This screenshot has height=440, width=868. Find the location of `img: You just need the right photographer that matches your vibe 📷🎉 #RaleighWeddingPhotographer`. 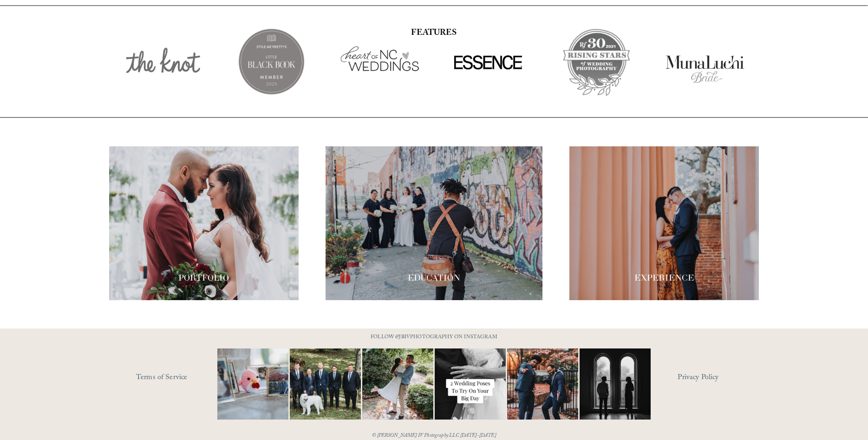

img: You just need the right photographer that matches your vibe 📷🎉 #RaleighWeddingPhotographer is located at coordinates (542, 384).